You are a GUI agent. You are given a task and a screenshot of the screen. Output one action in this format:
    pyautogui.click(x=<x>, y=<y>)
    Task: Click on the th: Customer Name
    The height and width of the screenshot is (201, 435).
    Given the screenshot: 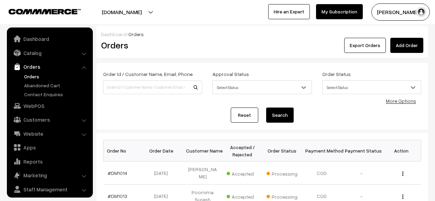 What is the action you would take?
    pyautogui.click(x=203, y=151)
    